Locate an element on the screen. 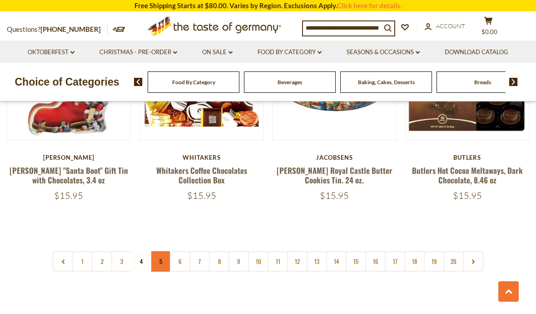  p: Questions? is located at coordinates (57, 30).